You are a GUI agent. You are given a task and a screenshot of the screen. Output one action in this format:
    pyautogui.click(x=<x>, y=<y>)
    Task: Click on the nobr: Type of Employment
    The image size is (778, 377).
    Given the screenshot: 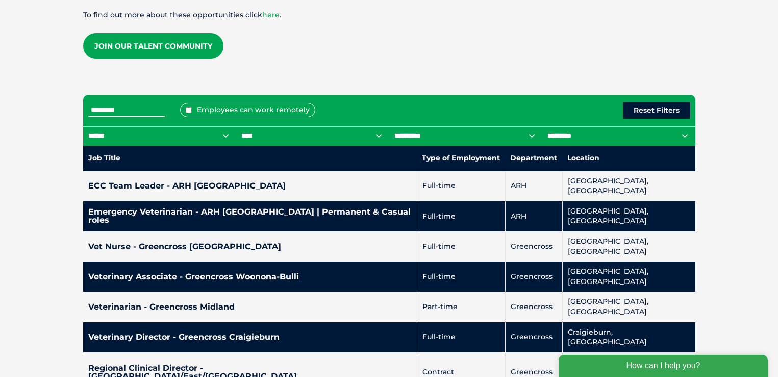 What is the action you would take?
    pyautogui.click(x=461, y=158)
    